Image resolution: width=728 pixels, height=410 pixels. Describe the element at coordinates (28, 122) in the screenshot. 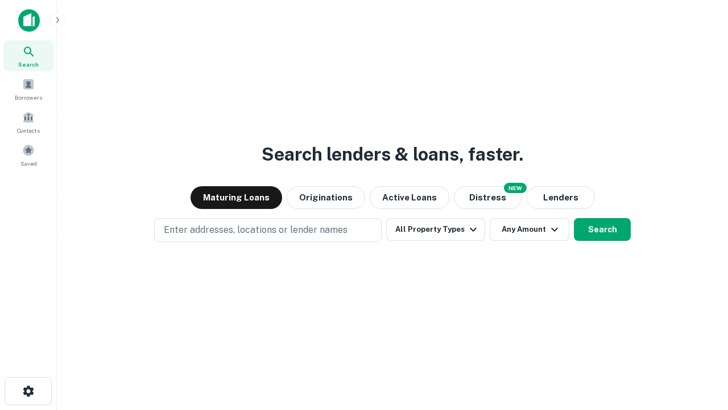

I see `div: Contacts` at that location.